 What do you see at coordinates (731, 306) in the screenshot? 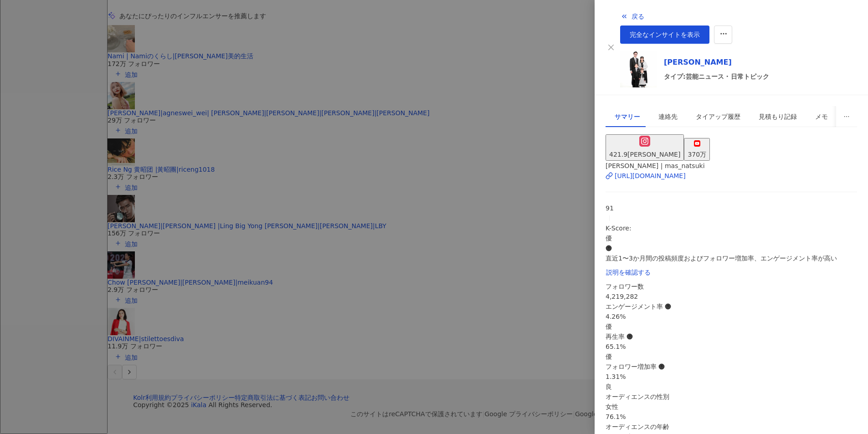
I see `div: エンゲージメント率` at bounding box center [731, 306].